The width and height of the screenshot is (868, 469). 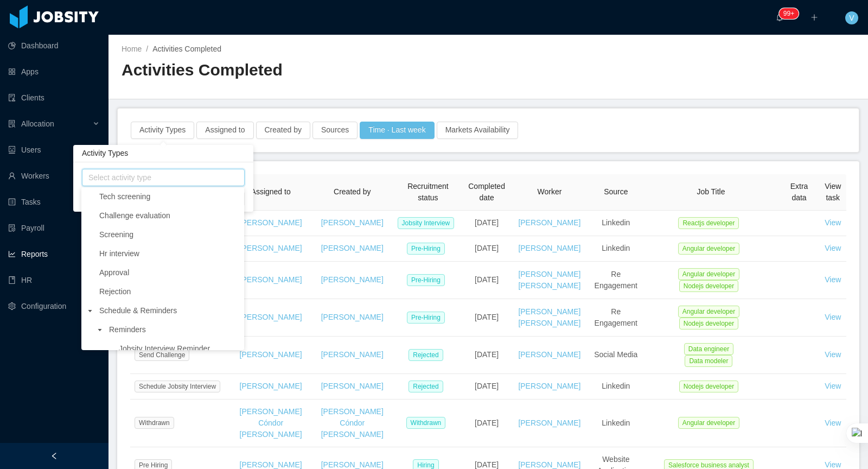 I want to click on span: Reports, so click(x=34, y=254).